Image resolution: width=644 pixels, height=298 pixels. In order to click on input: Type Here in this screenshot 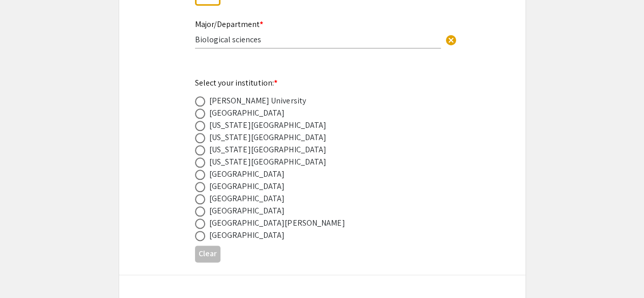, I will do `click(318, 40)`.